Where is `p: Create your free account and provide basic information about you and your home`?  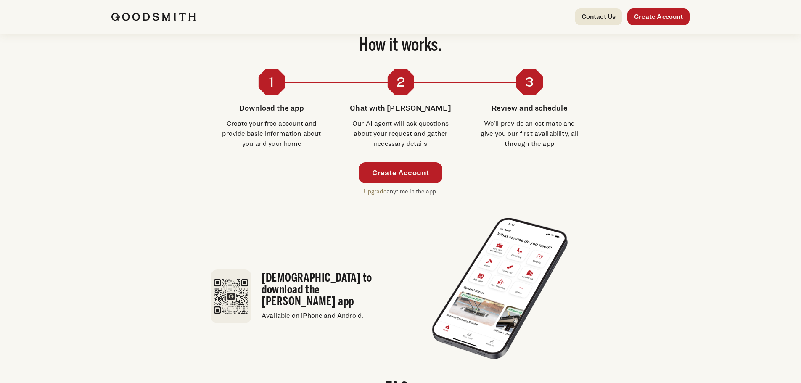 p: Create your free account and provide basic information about you and your home is located at coordinates (272, 134).